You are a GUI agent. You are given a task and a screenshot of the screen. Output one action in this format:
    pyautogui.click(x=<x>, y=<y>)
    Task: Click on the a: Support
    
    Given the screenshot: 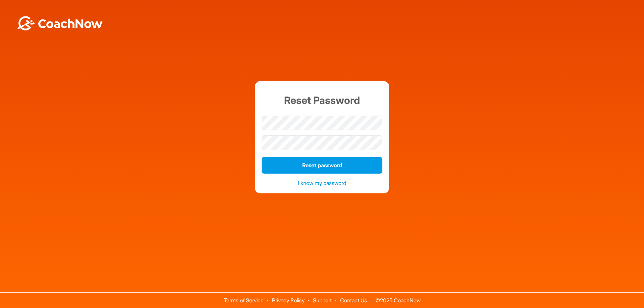 What is the action you would take?
    pyautogui.click(x=322, y=300)
    